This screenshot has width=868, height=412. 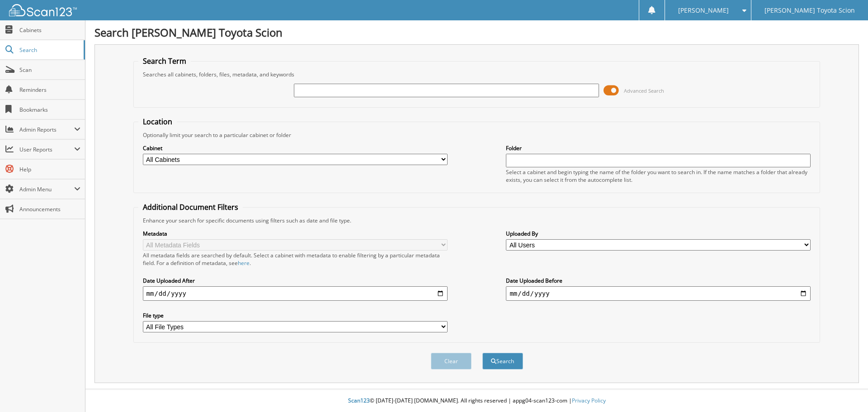 What do you see at coordinates (295, 281) in the screenshot?
I see `label: Date Uploaded After` at bounding box center [295, 281].